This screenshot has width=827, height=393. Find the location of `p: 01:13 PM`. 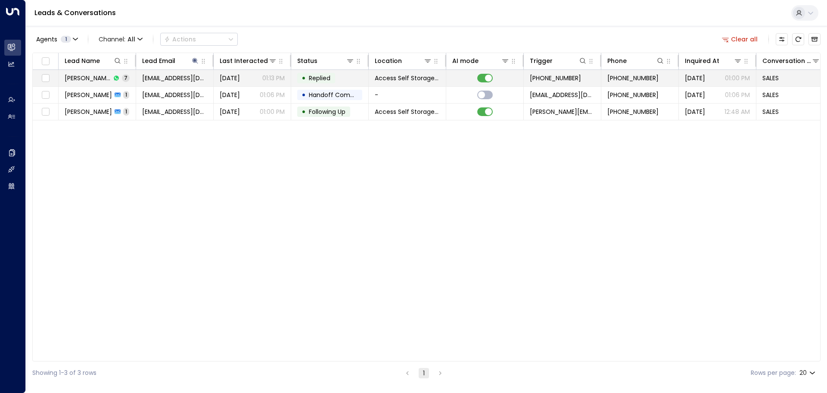

p: 01:13 PM is located at coordinates (274, 78).